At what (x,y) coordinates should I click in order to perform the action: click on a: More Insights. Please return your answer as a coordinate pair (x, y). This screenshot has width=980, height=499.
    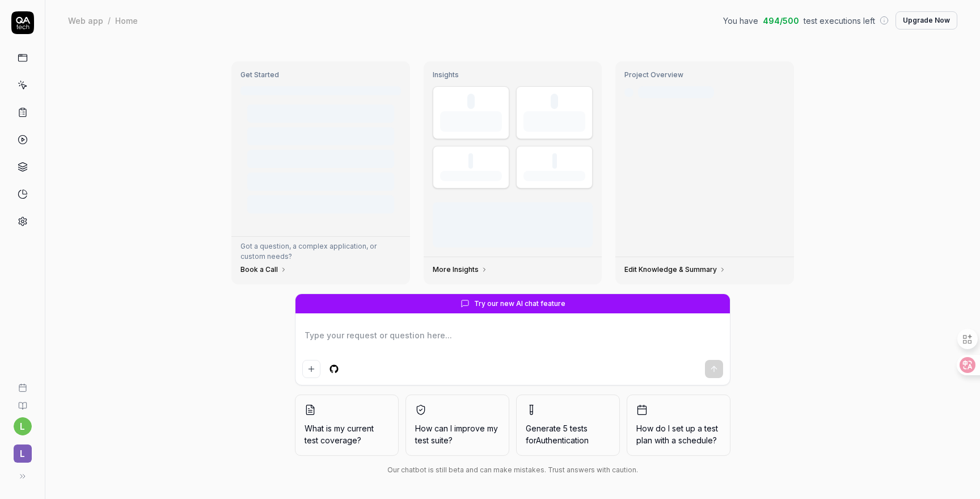
    Looking at the image, I should click on (460, 269).